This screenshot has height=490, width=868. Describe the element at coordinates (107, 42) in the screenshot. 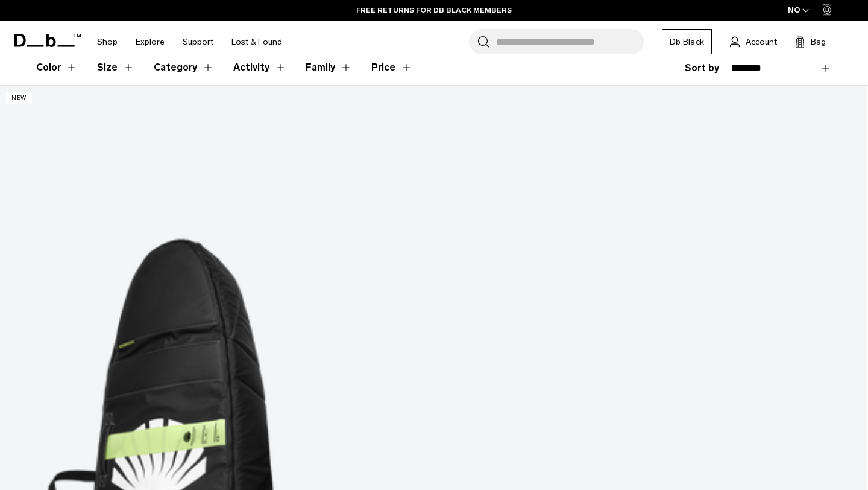

I see `a: Shop` at that location.